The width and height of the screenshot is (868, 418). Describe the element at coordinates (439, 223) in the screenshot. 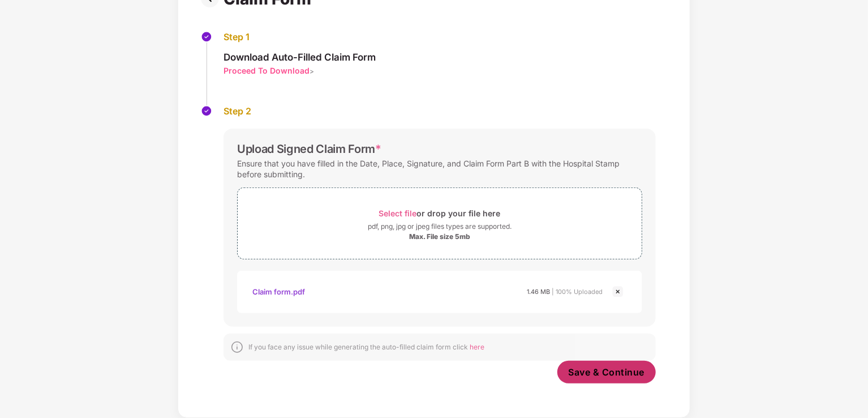

I see `span: Select fileor drop your file herepdf, png, jpg or jpeg files types are supported.Max. File size 5mb` at that location.